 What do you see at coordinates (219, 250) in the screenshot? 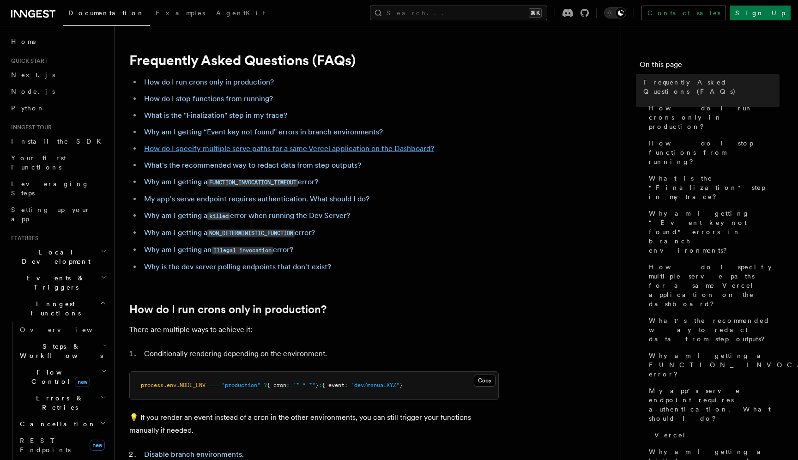
I see `a: Why am I getting anIllegal invocationerror?` at bounding box center [219, 250].